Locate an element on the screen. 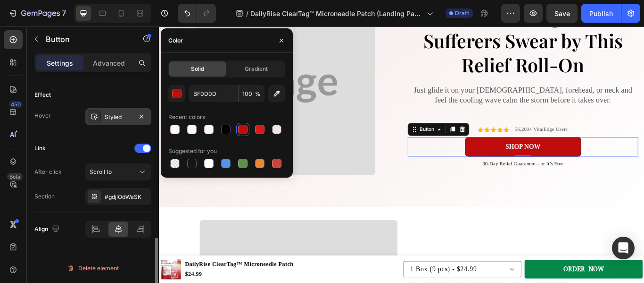 This screenshot has width=644, height=283. div: Align is located at coordinates (48, 229).